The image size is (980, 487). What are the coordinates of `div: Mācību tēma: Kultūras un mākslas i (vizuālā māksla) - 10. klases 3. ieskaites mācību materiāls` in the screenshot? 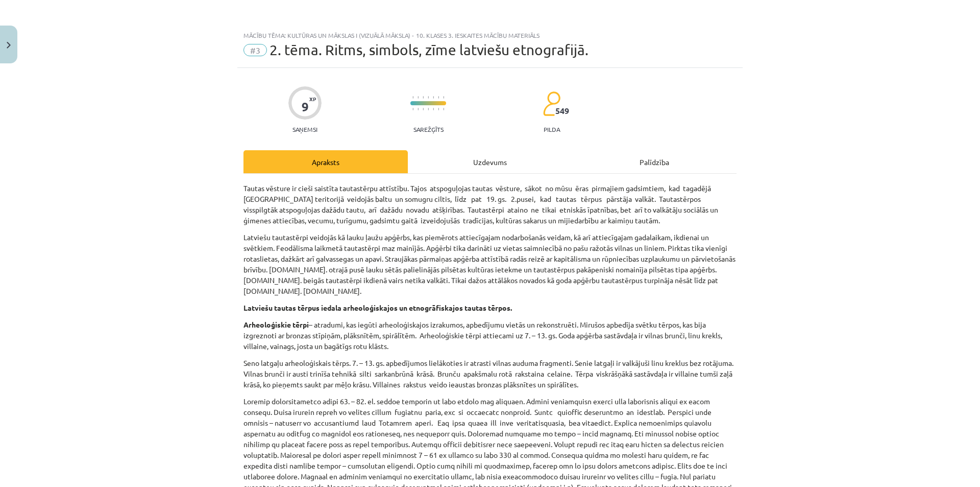 It's located at (490, 35).